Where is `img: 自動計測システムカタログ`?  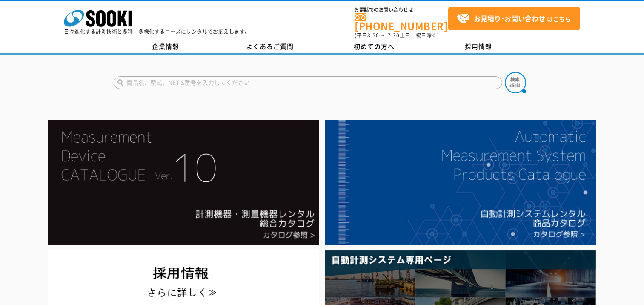
img: 自動計測システムカタログ is located at coordinates (460, 182).